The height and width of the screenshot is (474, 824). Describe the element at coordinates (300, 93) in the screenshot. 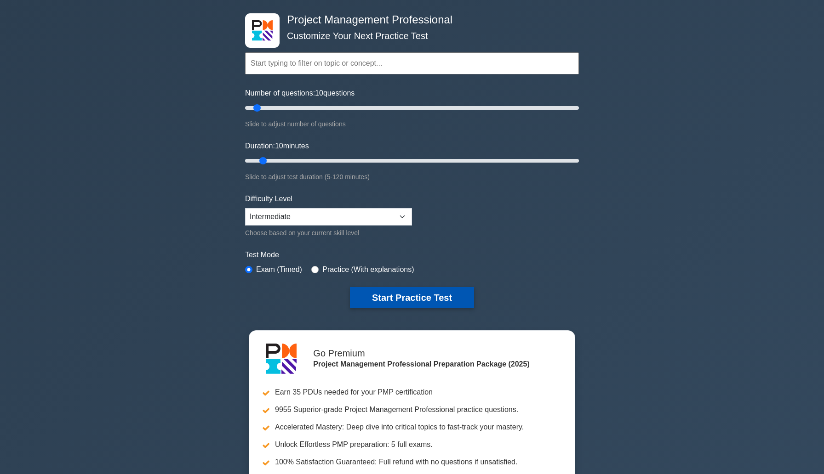

I see `label: Number of questions: questions` at that location.